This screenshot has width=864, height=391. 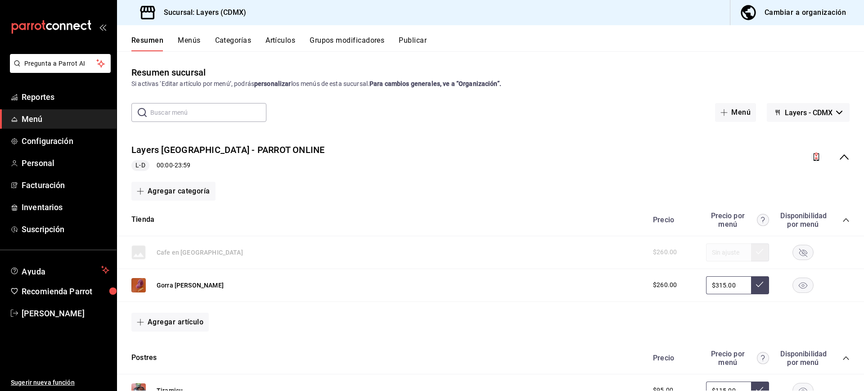 What do you see at coordinates (435, 84) in the screenshot?
I see `strong: Para cambios generales, ve a “Organización”.` at bounding box center [435, 84].